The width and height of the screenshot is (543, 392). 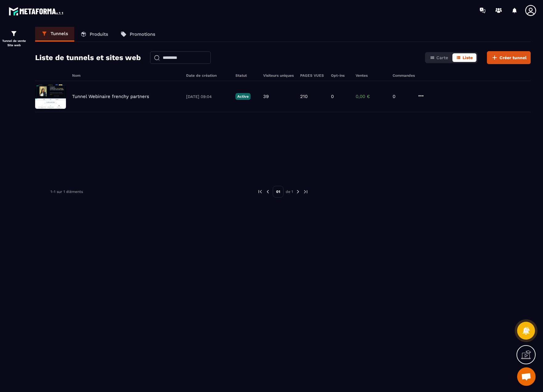 What do you see at coordinates (371, 75) in the screenshot?
I see `h6: Ventes` at bounding box center [371, 75].